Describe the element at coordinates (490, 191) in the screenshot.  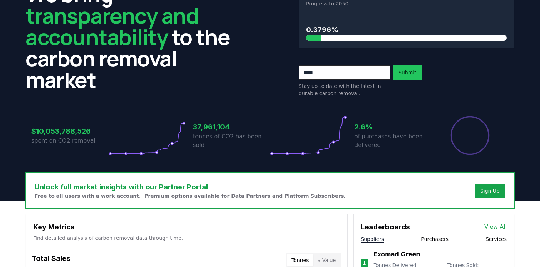
I see `div: Sign Up` at that location.